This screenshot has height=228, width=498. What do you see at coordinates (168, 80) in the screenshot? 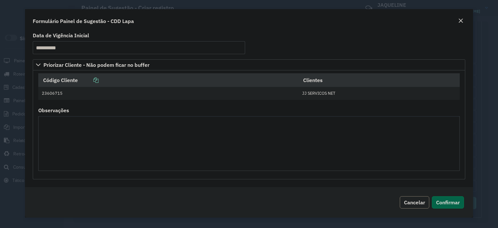
I see `th: Código Cliente` at bounding box center [168, 80].